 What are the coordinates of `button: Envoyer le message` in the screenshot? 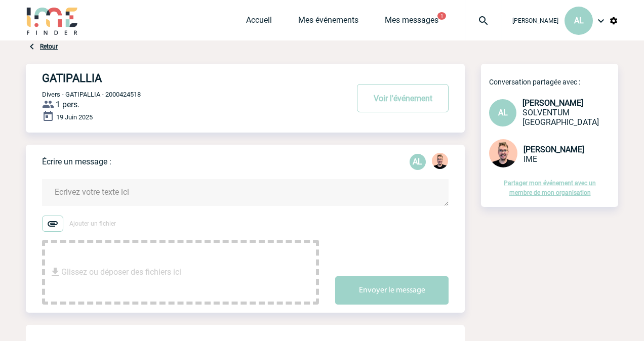 It's located at (391, 291).